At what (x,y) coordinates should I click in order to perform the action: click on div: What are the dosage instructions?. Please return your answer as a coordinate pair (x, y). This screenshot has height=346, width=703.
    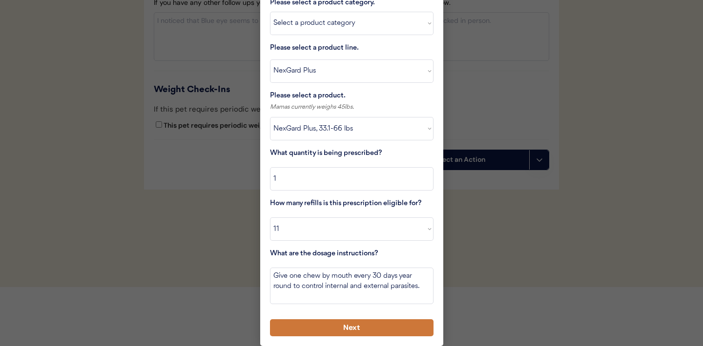
    Looking at the image, I should click on (351, 254).